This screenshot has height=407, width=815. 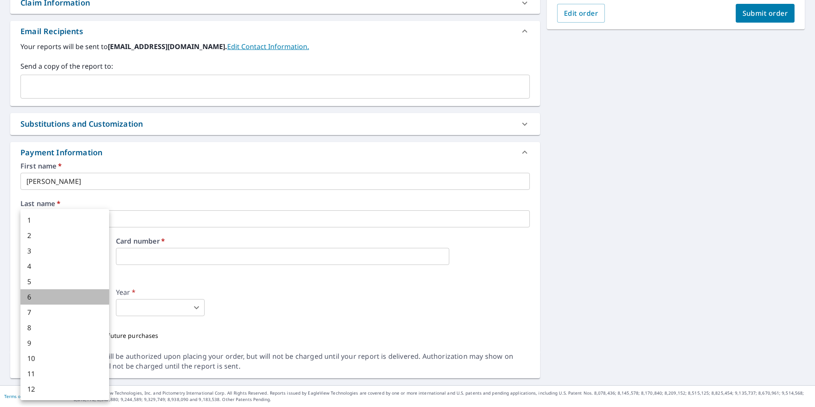 What do you see at coordinates (65, 312) in the screenshot?
I see `li: 7` at bounding box center [65, 312].